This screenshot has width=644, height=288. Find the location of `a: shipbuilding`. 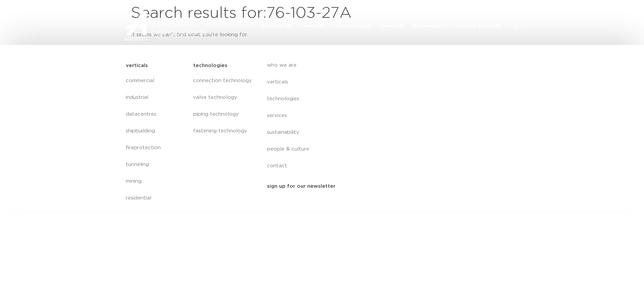

a: shipbuilding is located at coordinates (156, 131).